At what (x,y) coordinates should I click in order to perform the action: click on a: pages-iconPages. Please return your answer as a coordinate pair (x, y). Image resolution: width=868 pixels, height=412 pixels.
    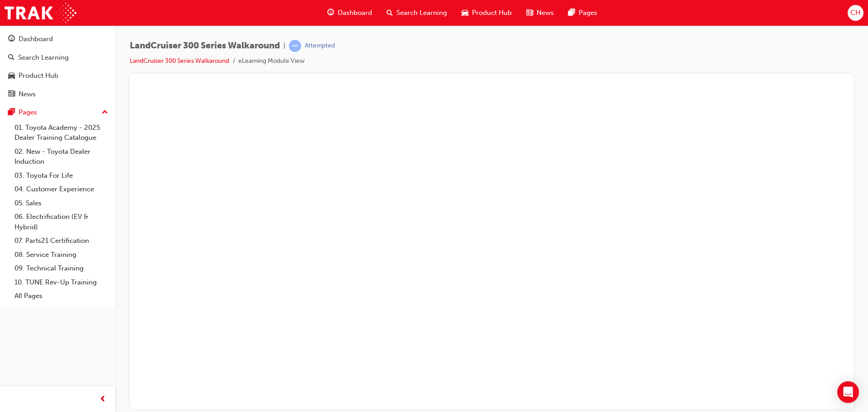
    Looking at the image, I should click on (583, 12).